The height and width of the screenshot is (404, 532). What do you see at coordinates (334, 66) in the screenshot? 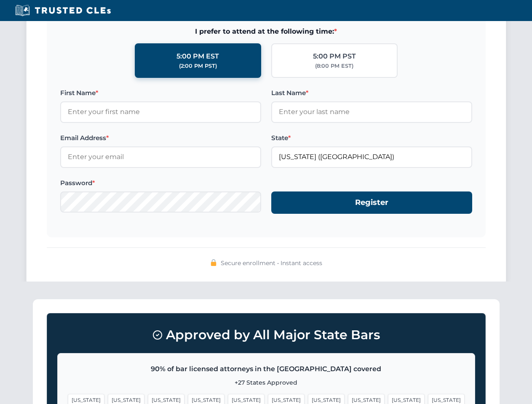
I see `div: (8:00 PM EST)` at bounding box center [334, 66].